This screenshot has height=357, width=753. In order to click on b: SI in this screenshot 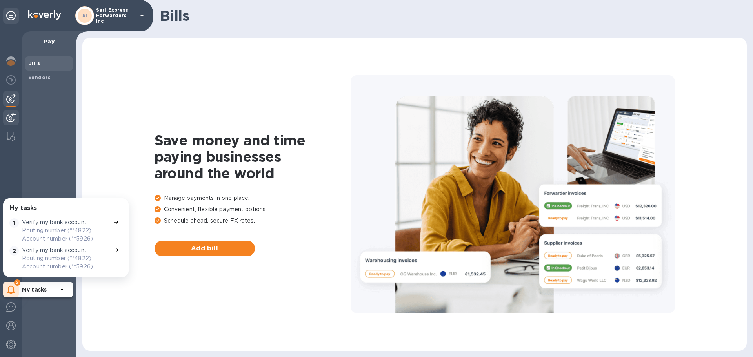, I will do `click(85, 15)`.